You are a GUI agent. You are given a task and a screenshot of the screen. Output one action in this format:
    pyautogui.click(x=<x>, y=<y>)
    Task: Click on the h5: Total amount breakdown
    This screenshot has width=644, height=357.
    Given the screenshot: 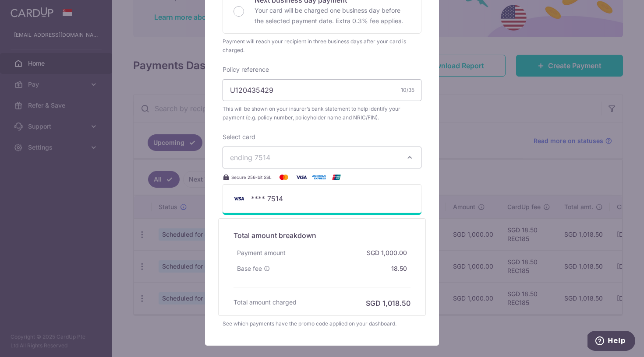 What is the action you would take?
    pyautogui.click(x=322, y=235)
    